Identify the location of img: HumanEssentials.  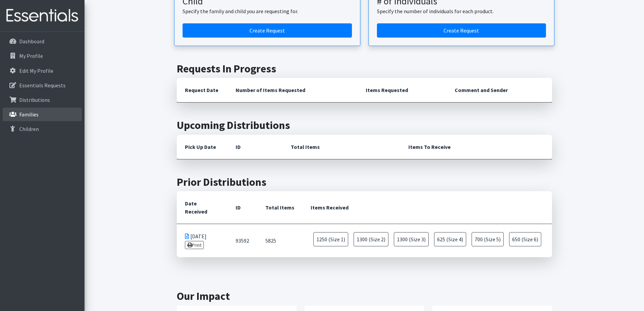
(42, 16).